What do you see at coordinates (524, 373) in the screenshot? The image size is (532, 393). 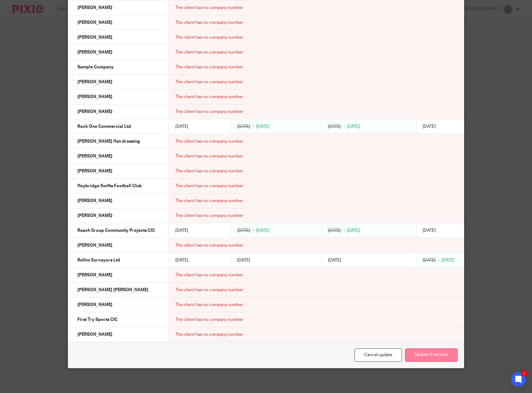 I see `div: 1` at bounding box center [524, 373].